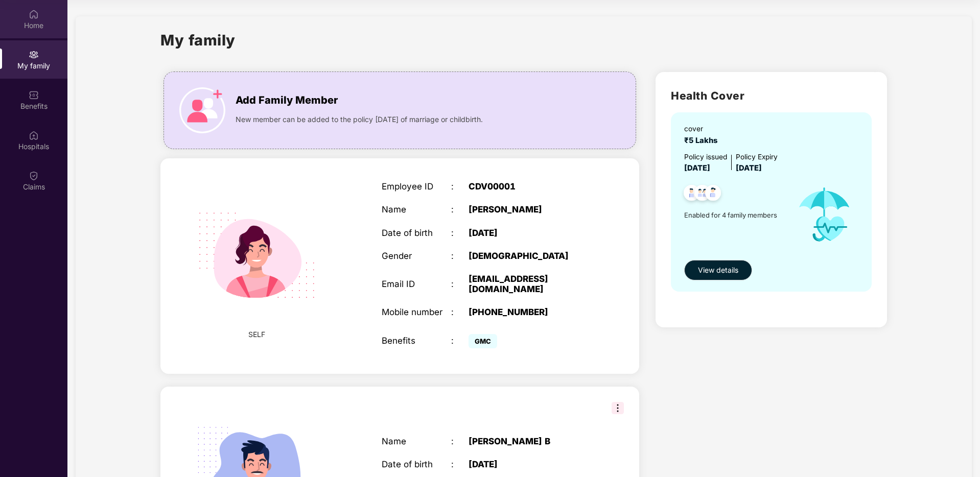 Image resolution: width=980 pixels, height=477 pixels. I want to click on h2: Health Cover, so click(771, 96).